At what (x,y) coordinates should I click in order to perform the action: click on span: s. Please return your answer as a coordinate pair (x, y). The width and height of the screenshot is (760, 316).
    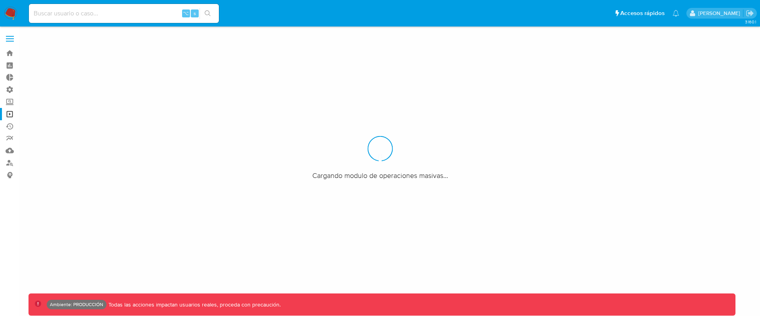
    Looking at the image, I should click on (195, 13).